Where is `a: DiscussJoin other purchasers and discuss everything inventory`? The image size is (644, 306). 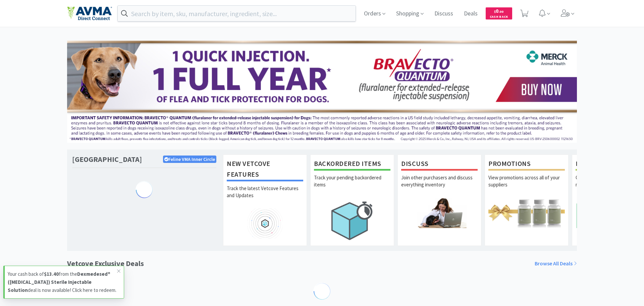
a: DiscussJoin other purchasers and discuss everything inventory is located at coordinates (440, 200).